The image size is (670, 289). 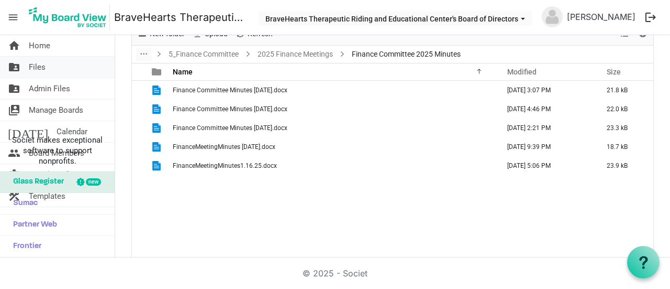 What do you see at coordinates (70, 17) in the screenshot?
I see `a: My Board View Logo` at bounding box center [70, 17].